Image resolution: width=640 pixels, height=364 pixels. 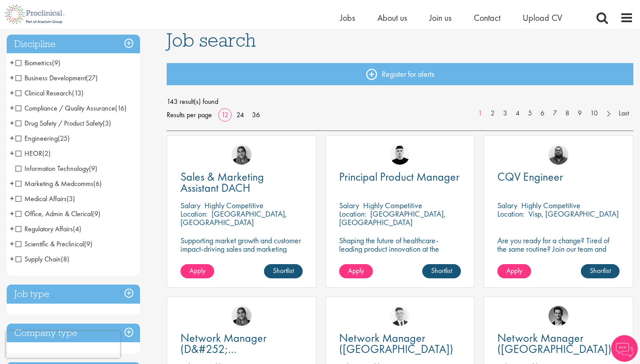 What do you see at coordinates (400, 253) in the screenshot?
I see `p: Shaping the future of healthcare-leading product innovation at the intersection of technology and...` at bounding box center [400, 253].